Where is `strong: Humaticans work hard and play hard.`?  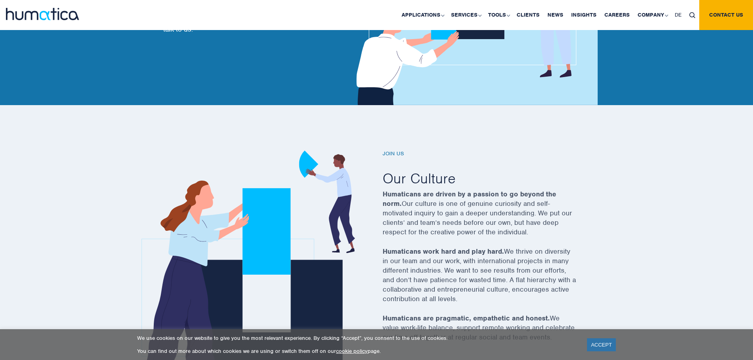 strong: Humaticans work hard and play hard. is located at coordinates (443, 251).